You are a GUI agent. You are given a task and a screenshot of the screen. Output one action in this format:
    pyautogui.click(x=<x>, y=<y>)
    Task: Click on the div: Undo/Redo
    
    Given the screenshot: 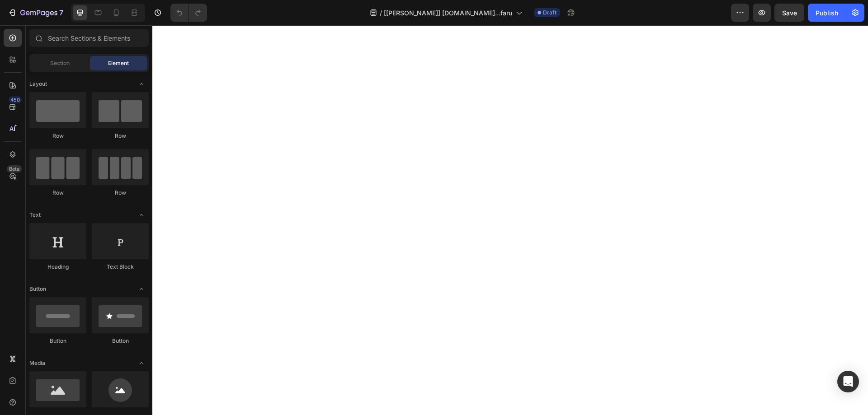 What is the action you would take?
    pyautogui.click(x=189, y=13)
    